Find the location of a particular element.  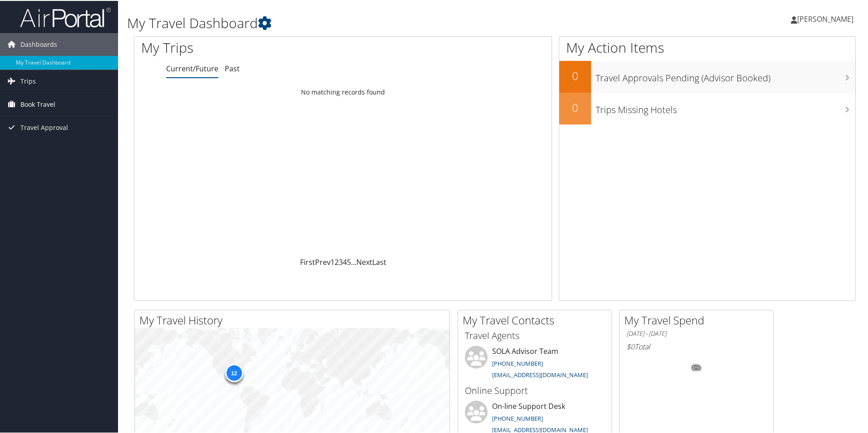

h3: Trips Missing Hotels is located at coordinates (726, 107).